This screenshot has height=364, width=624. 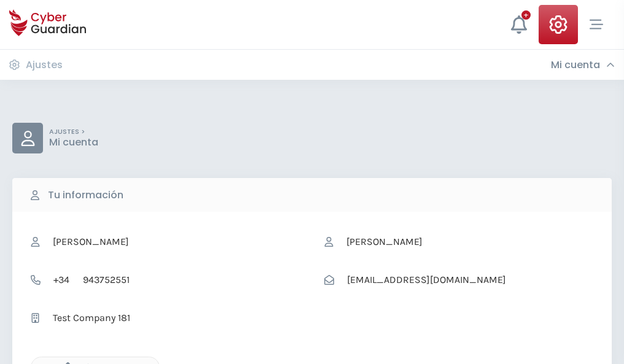 I want to click on b: Tu información, so click(x=86, y=195).